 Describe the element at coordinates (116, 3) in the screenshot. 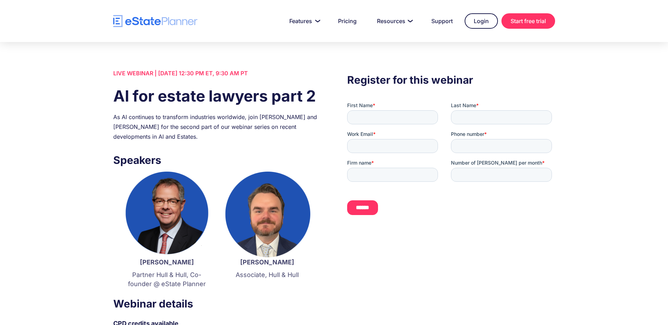

I see `span: Last Name` at that location.